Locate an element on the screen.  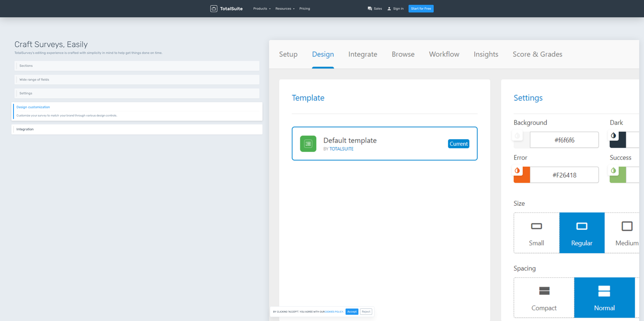
a: cookies policy is located at coordinates (334, 311).